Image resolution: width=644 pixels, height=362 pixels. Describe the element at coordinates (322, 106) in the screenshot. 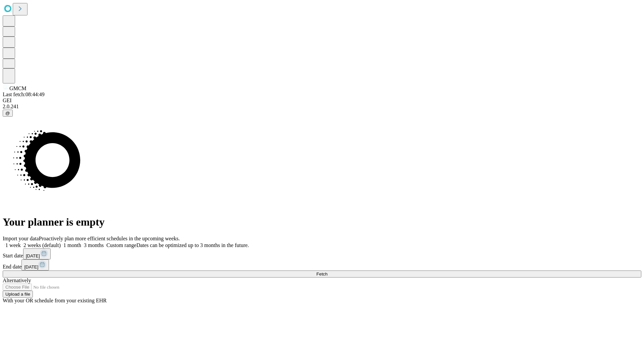

I see `div: 2.0.241` at that location.